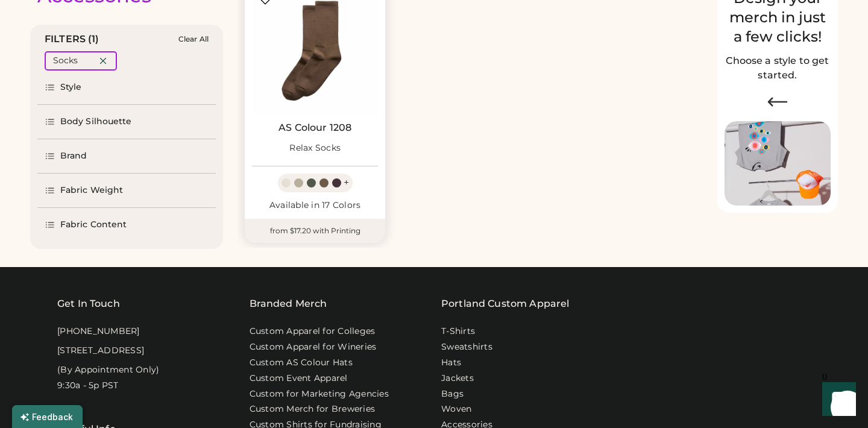 This screenshot has width=868, height=428. Describe the element at coordinates (299, 379) in the screenshot. I see `a: Custom Event Apparel` at that location.